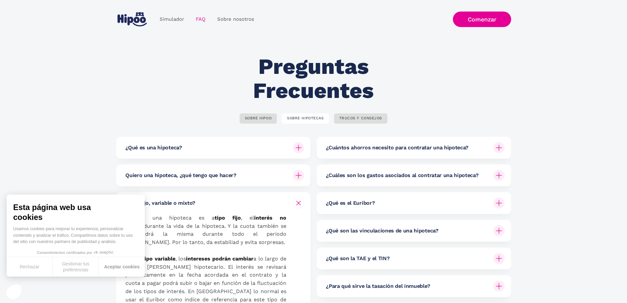 This screenshot has width=627, height=303. What do you see at coordinates (258, 118) in the screenshot?
I see `div: SOBRE HIPOO` at bounding box center [258, 118].